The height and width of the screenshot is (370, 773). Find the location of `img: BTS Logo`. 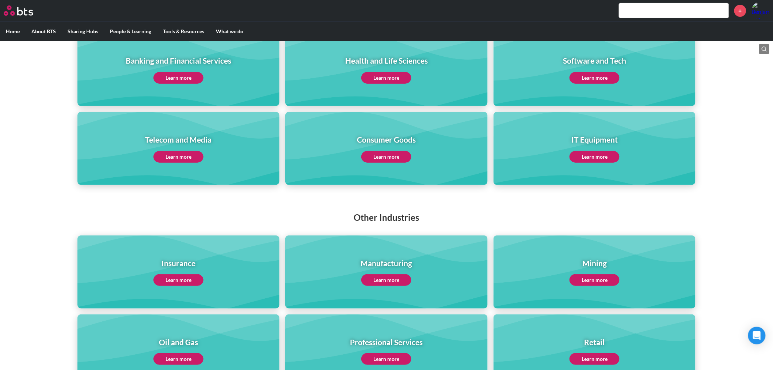

img: BTS Logo is located at coordinates (18, 11).